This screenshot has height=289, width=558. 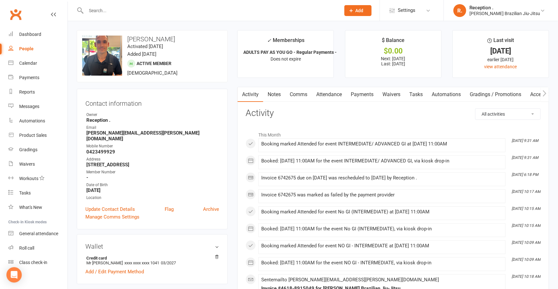 I want to click on div: Messages, so click(x=29, y=106).